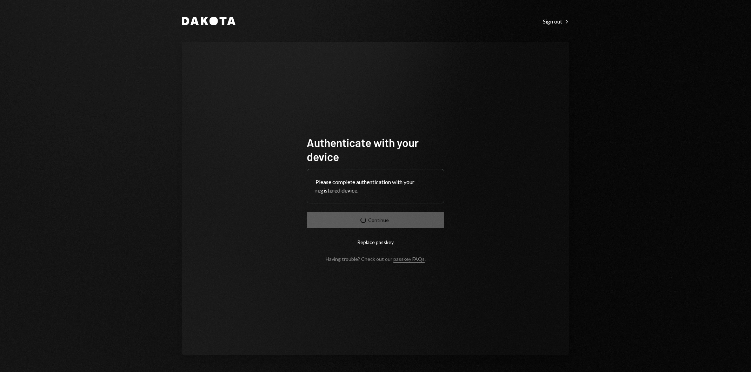 The height and width of the screenshot is (372, 751). What do you see at coordinates (409, 259) in the screenshot?
I see `a: passkey FAQs` at bounding box center [409, 259].